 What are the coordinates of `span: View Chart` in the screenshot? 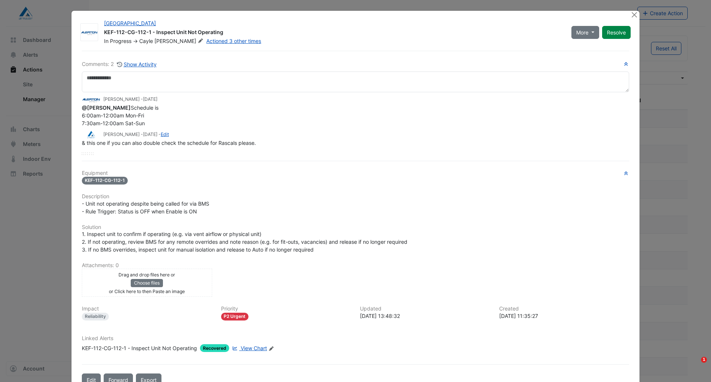 It's located at (254, 348).